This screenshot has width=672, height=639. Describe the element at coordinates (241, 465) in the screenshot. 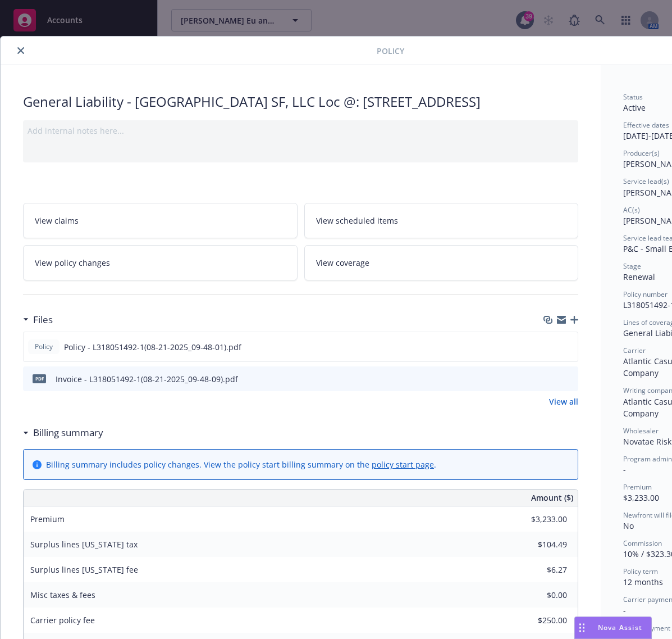

I see `div: Billing summary includes policy changes. View the policy start billing summary on the .` at that location.